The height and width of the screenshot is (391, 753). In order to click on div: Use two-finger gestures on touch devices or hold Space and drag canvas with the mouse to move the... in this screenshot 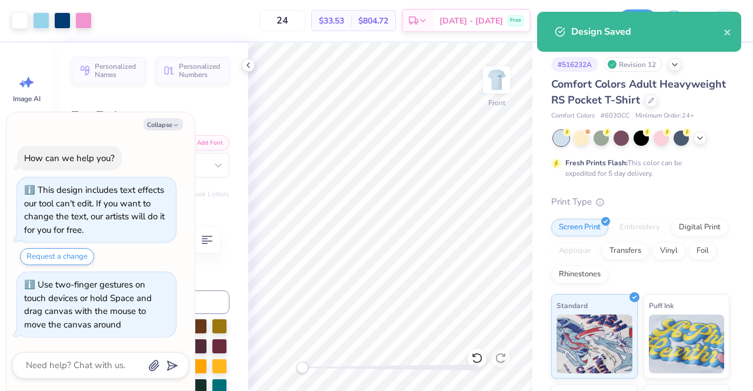, I will do `click(88, 305)`.